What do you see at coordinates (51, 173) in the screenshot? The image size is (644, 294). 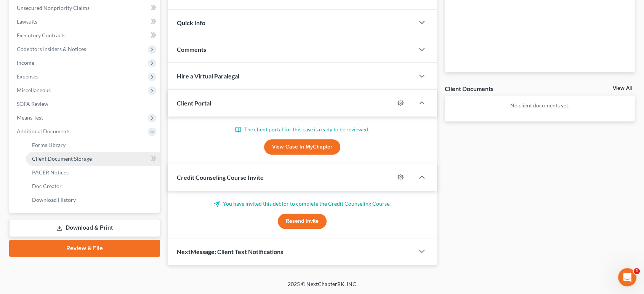 I see `span: PACER Notices` at bounding box center [51, 173].